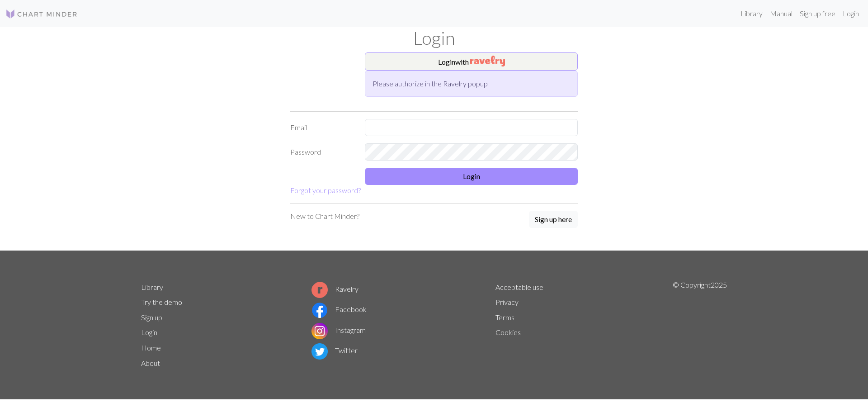 Image resolution: width=868 pixels, height=412 pixels. What do you see at coordinates (471, 84) in the screenshot?
I see `div: Please authorize in the Ravelry popup` at bounding box center [471, 84].